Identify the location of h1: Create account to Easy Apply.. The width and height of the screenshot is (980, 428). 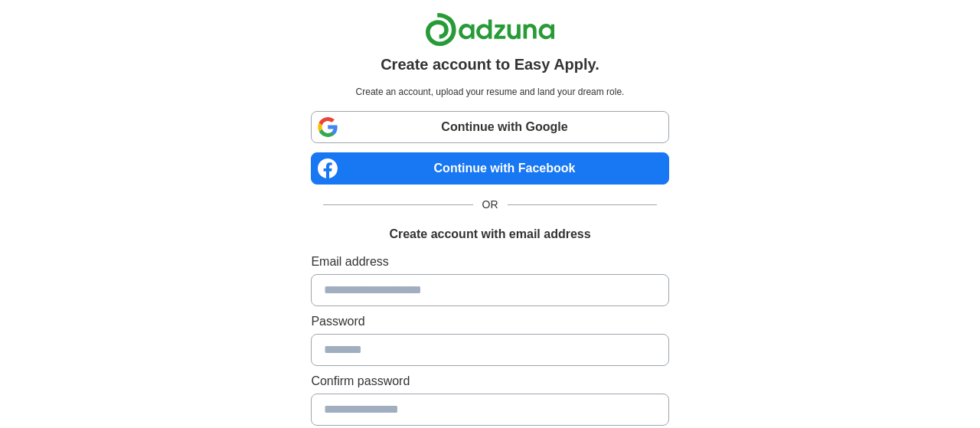
(490, 64).